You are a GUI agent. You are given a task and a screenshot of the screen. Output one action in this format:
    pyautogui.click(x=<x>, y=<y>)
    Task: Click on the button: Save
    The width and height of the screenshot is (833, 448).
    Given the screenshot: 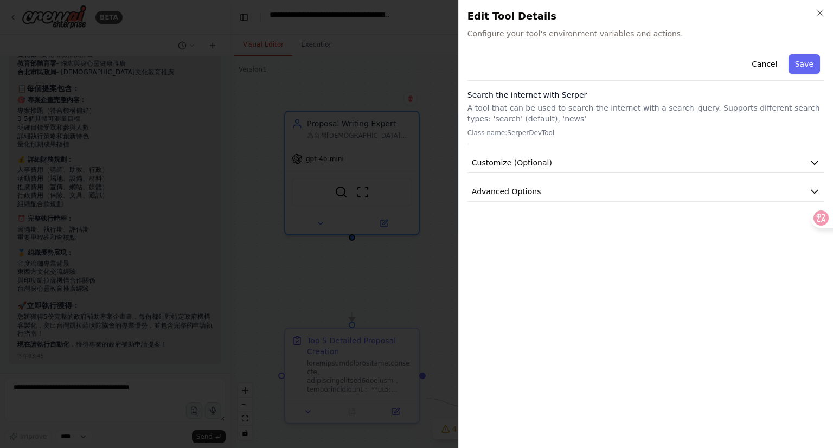 What is the action you would take?
    pyautogui.click(x=804, y=64)
    